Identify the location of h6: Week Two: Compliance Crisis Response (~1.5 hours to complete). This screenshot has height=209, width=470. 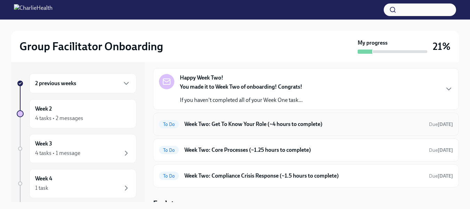
(304, 175).